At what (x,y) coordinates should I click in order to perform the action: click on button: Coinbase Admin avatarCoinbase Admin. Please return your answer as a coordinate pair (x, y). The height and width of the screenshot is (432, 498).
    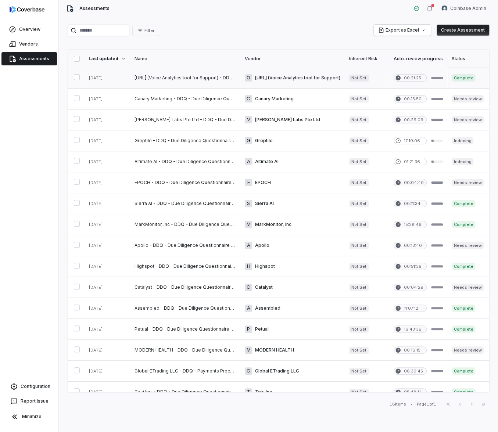
    Looking at the image, I should click on (464, 8).